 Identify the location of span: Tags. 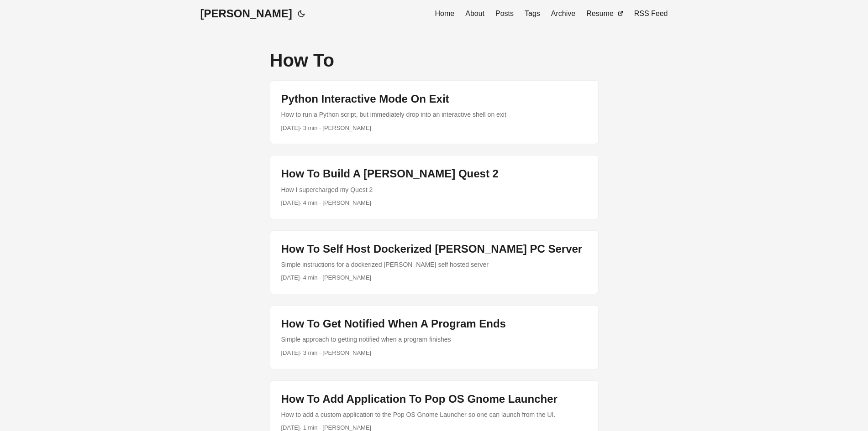
(533, 13).